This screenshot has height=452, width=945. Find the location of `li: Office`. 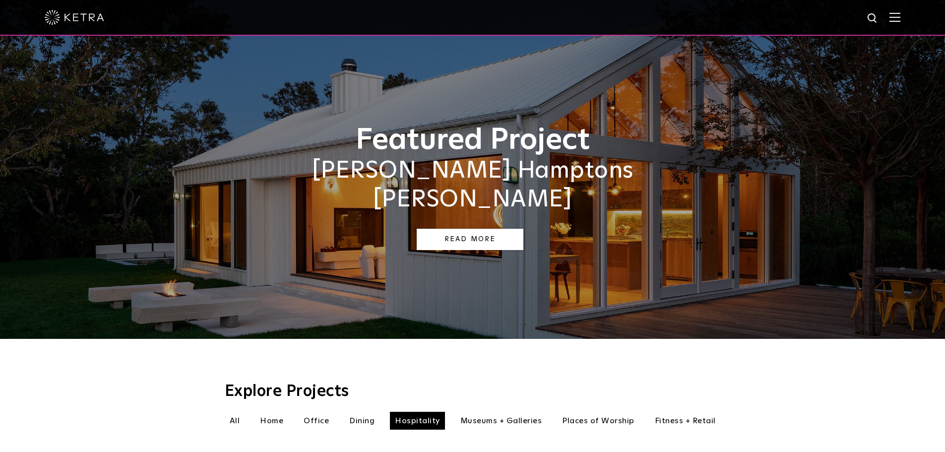

li: Office is located at coordinates (316, 421).